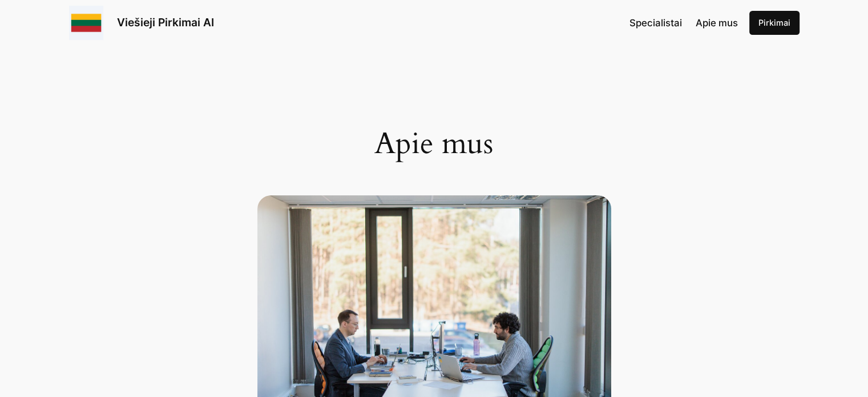 Image resolution: width=868 pixels, height=397 pixels. I want to click on a: Specialistai, so click(656, 23).